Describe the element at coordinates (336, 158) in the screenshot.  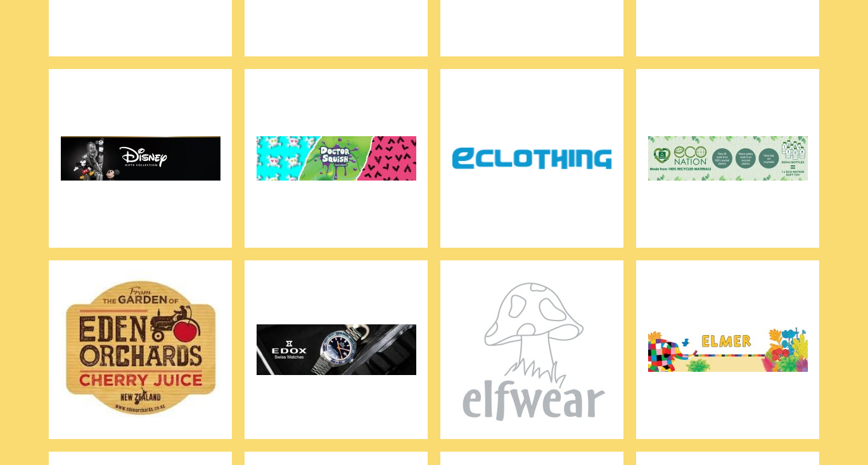
I see `a: DOCTOR SQUISH` at that location.